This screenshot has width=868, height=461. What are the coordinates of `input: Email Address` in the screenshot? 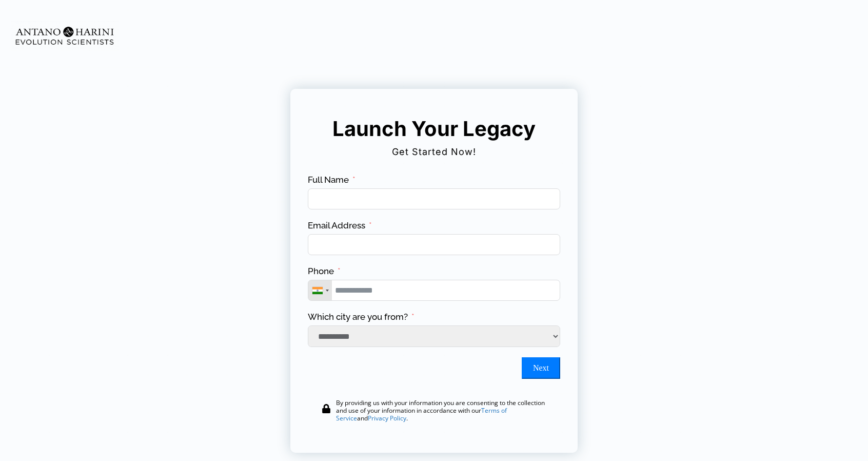 It's located at (434, 244).